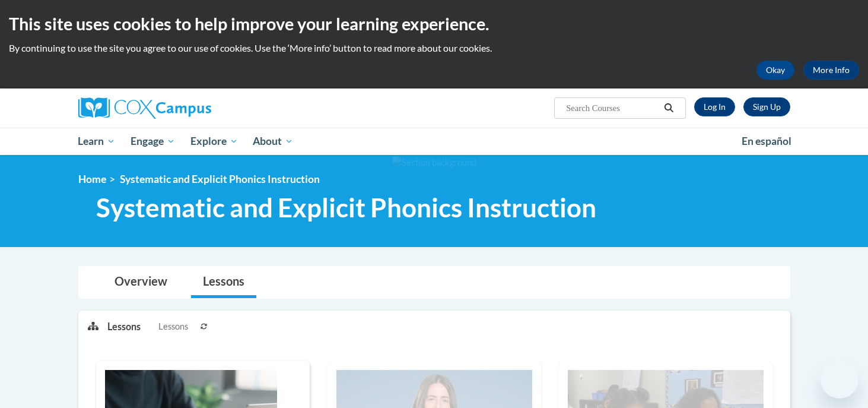 The image size is (868, 408). I want to click on a: Engage, so click(153, 142).